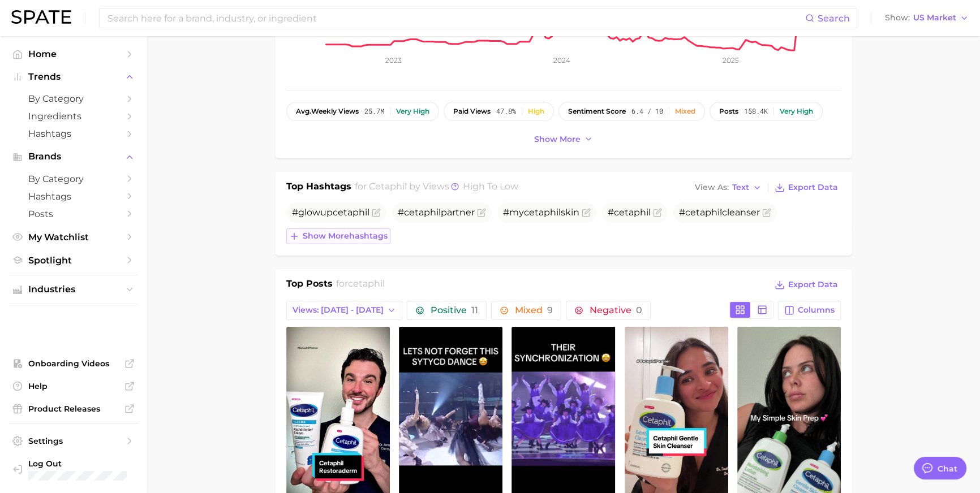 The height and width of the screenshot is (493, 980). What do you see at coordinates (490, 186) in the screenshot?
I see `span: high to low` at bounding box center [490, 186].